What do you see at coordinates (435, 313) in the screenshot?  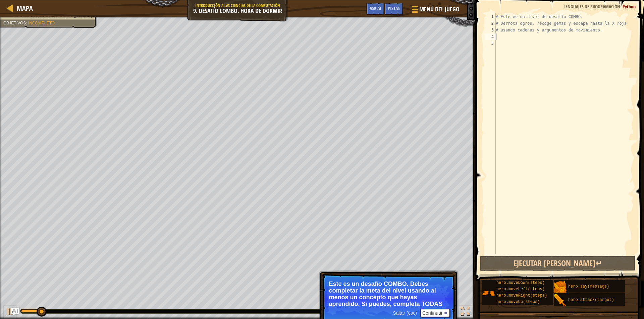 I see `button: Continuar` at bounding box center [435, 313].